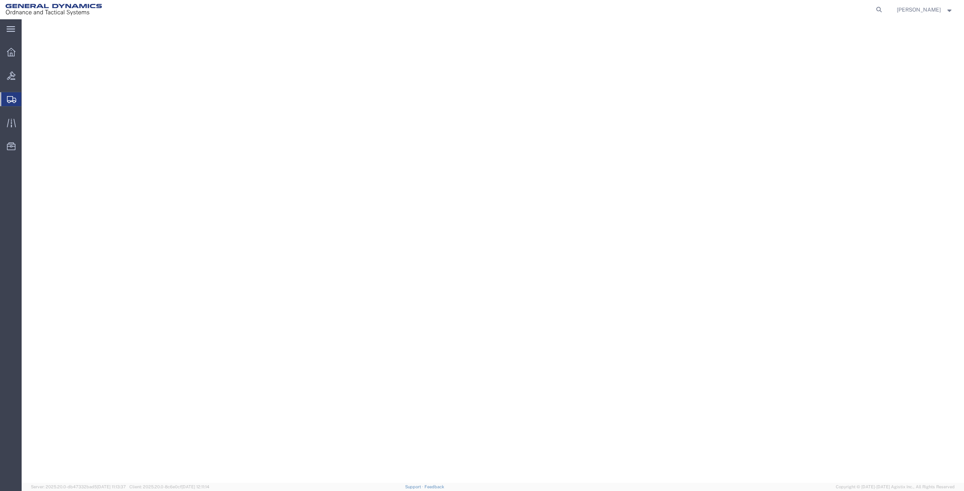  What do you see at coordinates (78, 487) in the screenshot?
I see `span: Server: 2025.20.0-db47332bad5` at bounding box center [78, 487].